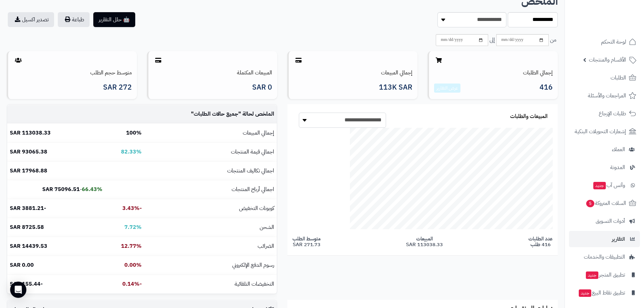  Describe the element at coordinates (211, 208) in the screenshot. I see `td: كوبونات التخفيض` at that location.